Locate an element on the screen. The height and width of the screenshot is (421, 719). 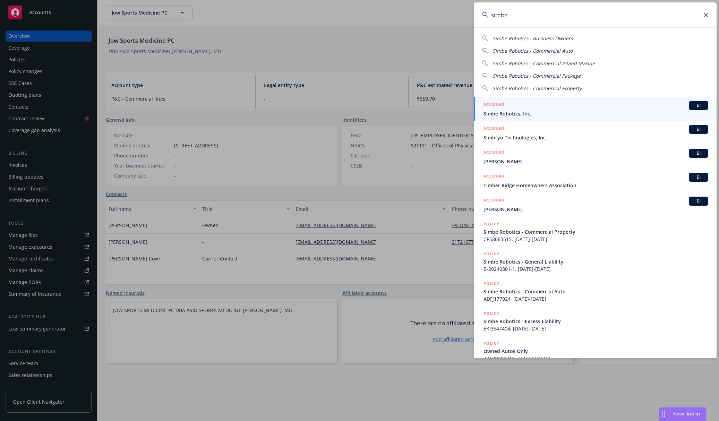
input: Search... is located at coordinates (595, 15).